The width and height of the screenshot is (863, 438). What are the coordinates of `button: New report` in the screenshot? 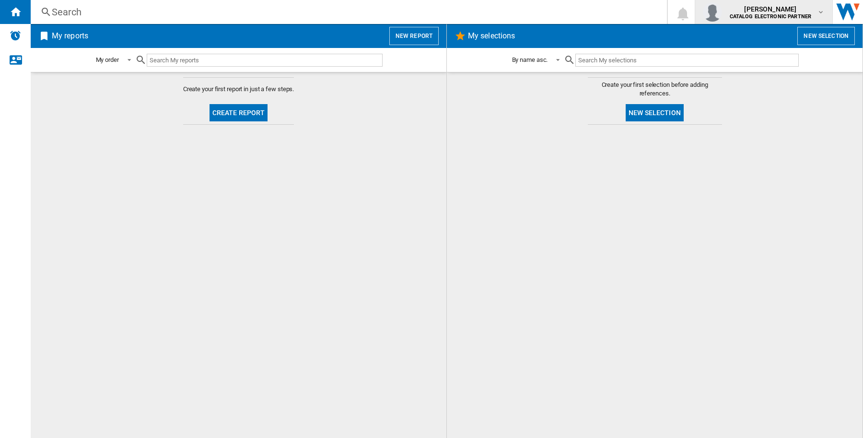 It's located at (414, 36).